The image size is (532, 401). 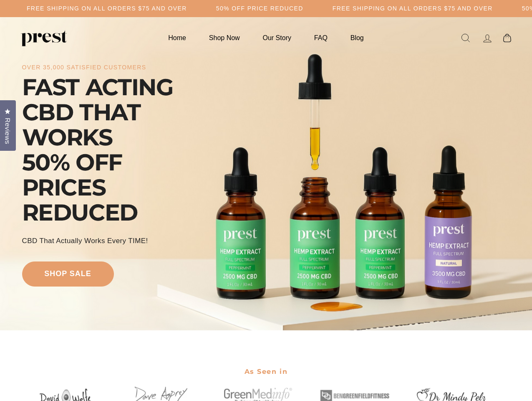 What do you see at coordinates (357, 38) in the screenshot?
I see `a: Blog` at bounding box center [357, 38].